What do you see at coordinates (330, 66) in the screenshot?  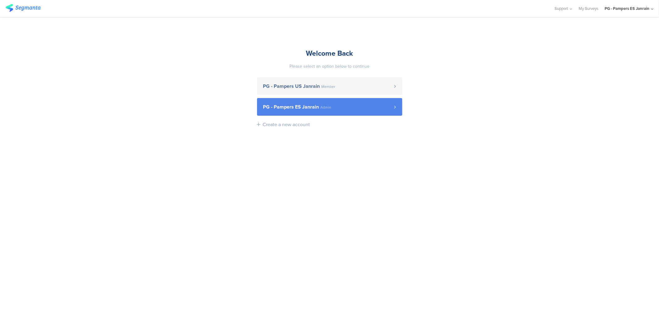 I see `div: Please select an option below to continue` at bounding box center [330, 66].